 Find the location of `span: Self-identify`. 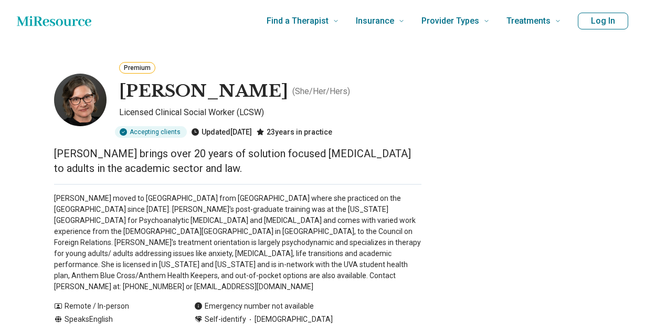

span: Self-identify is located at coordinates (225, 319).